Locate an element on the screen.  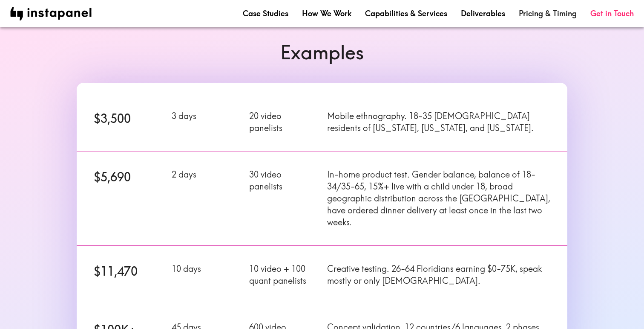
a: Deliverables is located at coordinates (484, 13).